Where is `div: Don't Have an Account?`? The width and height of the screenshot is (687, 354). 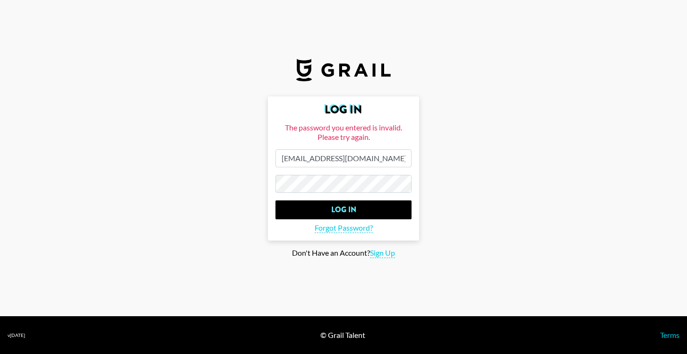
div: Don't Have an Account? is located at coordinates (343, 253).